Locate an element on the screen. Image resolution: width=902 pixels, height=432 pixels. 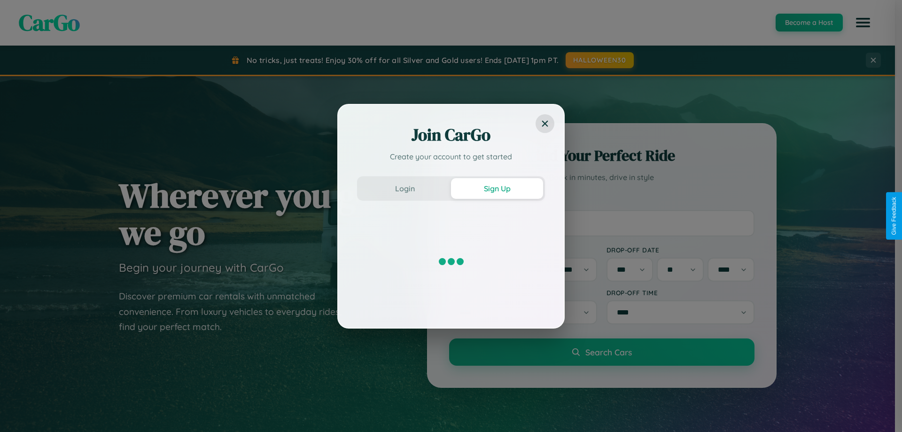
div: Give Feedback is located at coordinates (894, 216).